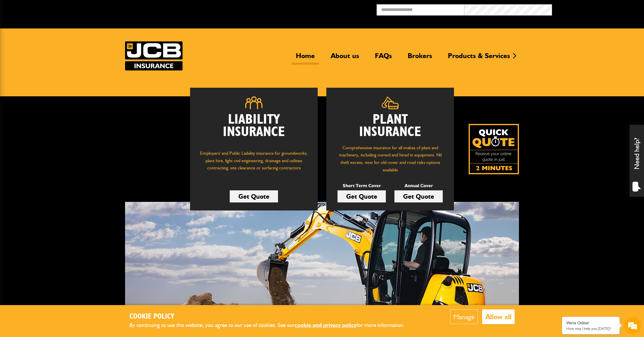 This screenshot has height=337, width=644. What do you see at coordinates (254, 163) in the screenshot?
I see `p: Employers' and Public Liability insurance for groundworks, plant hire, light civil engineering, d...` at bounding box center [254, 163].